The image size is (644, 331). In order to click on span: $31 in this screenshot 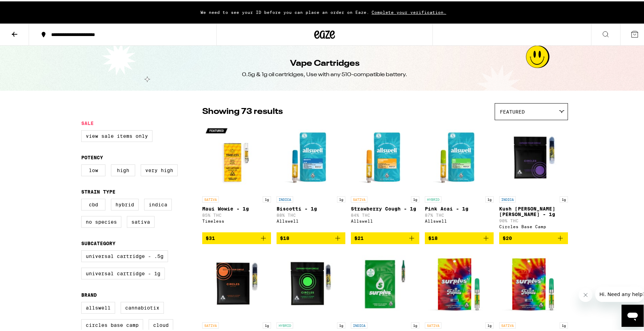, I will do `click(210, 237)`.